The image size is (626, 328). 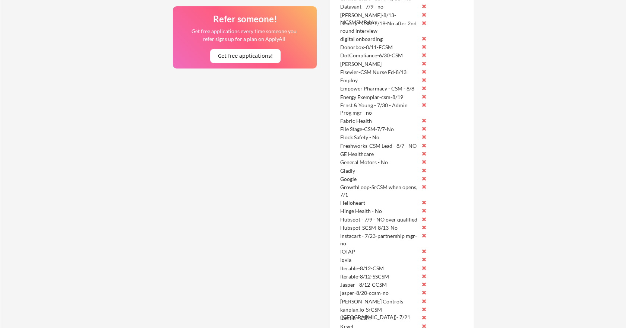 I want to click on div: Employ, so click(x=379, y=81).